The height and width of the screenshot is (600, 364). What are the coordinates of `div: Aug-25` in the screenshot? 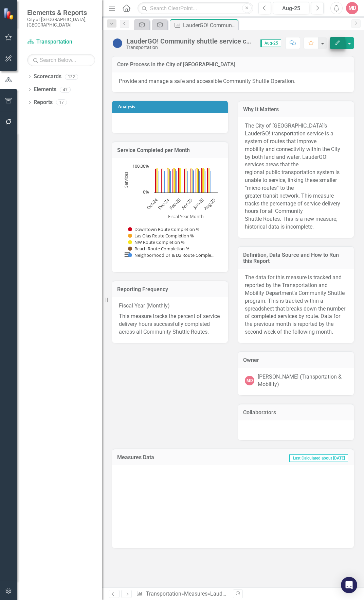 It's located at (291, 8).